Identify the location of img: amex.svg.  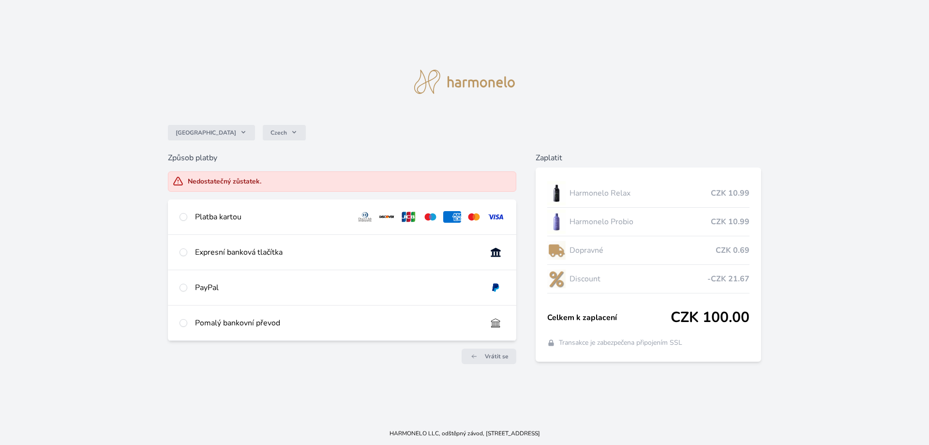
(452, 217).